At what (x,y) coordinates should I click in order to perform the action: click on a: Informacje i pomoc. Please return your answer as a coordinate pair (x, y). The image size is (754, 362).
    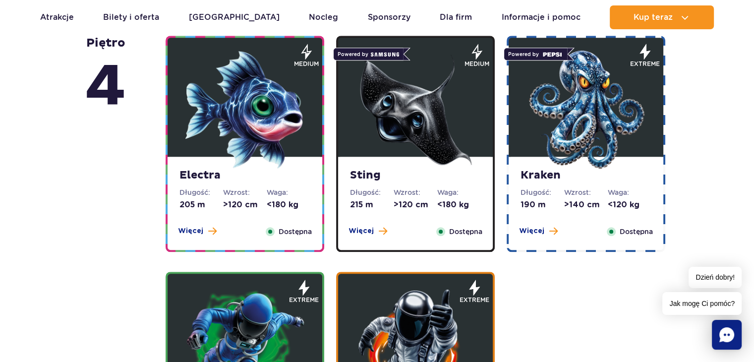
    Looking at the image, I should click on (541, 17).